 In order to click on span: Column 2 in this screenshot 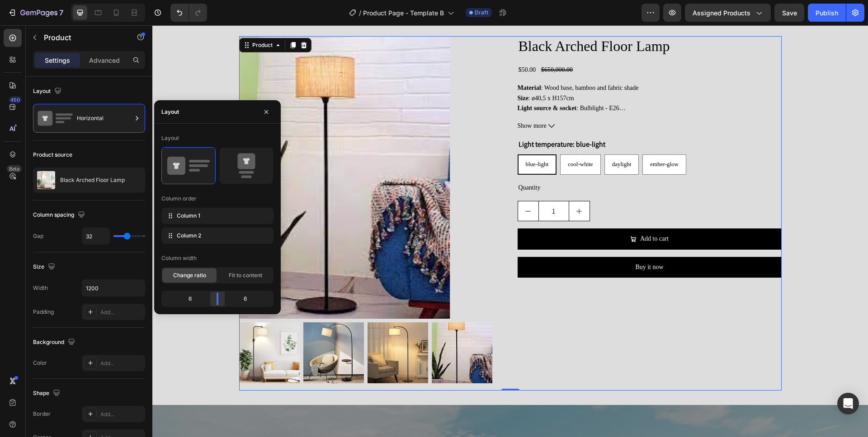, I will do `click(189, 236)`.